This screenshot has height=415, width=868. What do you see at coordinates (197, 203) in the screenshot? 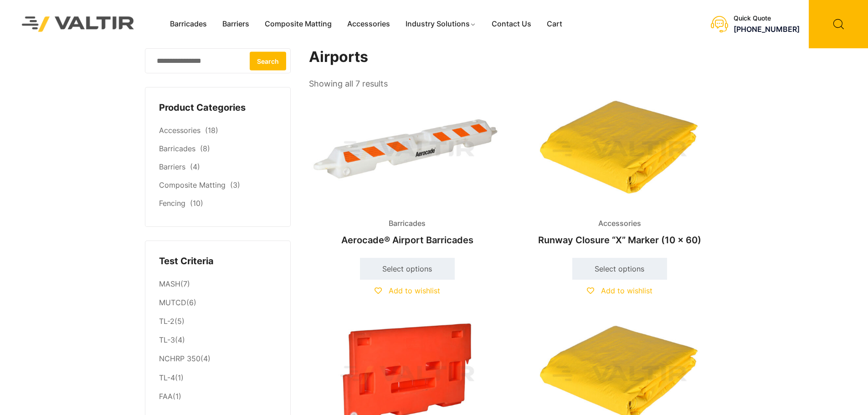
I see `span: (10)` at bounding box center [197, 203].